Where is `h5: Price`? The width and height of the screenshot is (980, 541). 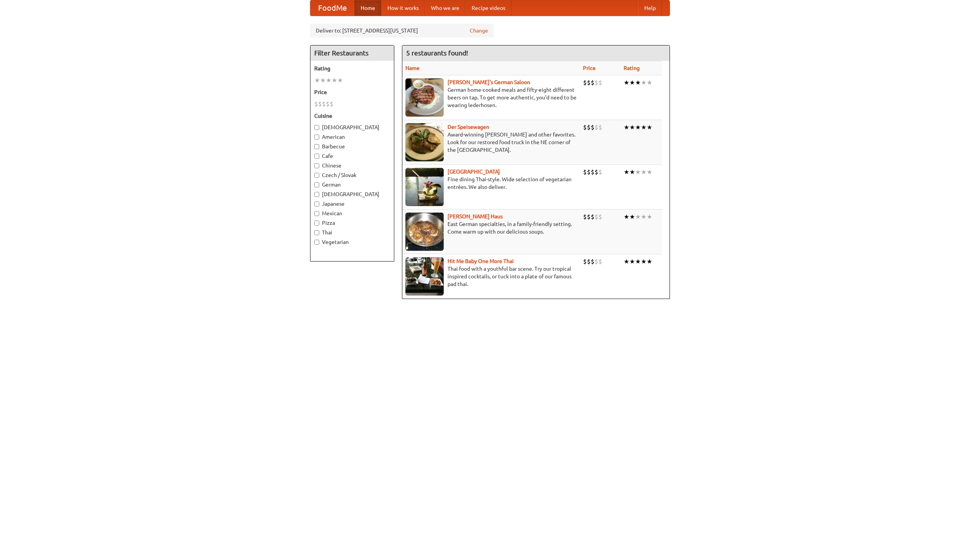
h5: Price is located at coordinates (352, 92).